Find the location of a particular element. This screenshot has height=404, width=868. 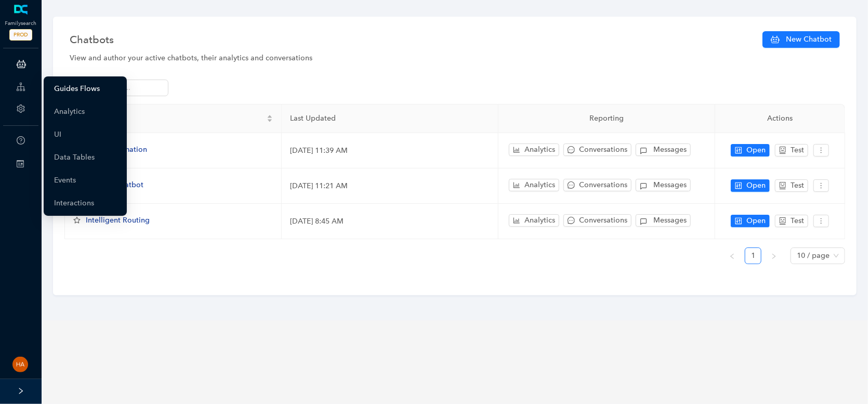

span: Intelligent Routing is located at coordinates (117, 220).